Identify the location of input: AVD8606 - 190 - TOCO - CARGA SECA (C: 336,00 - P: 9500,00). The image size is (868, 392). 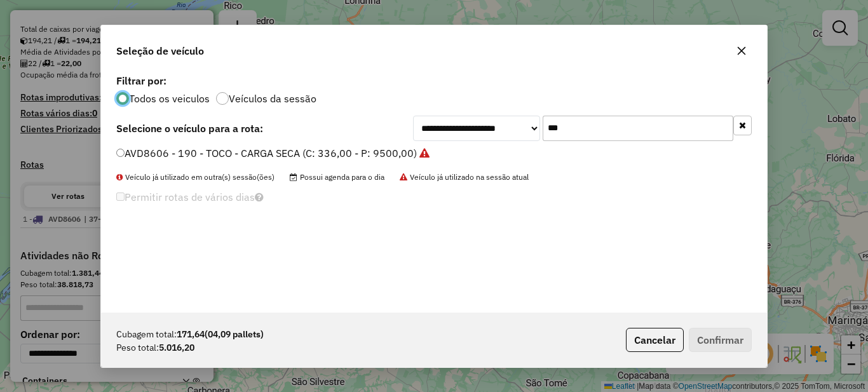
(120, 153).